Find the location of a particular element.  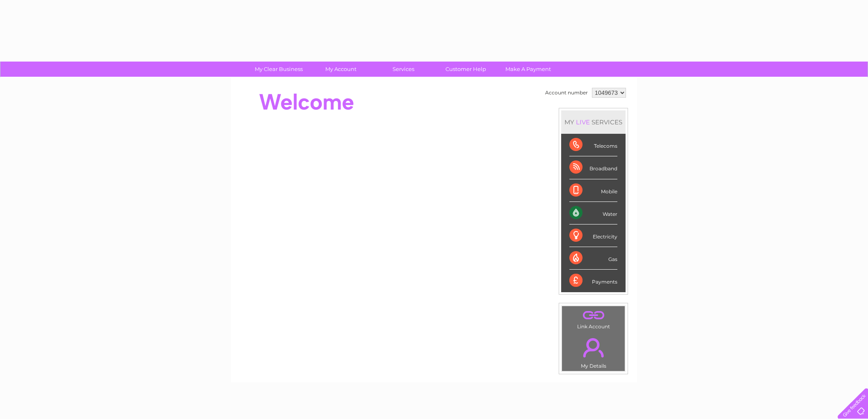

div: MY SERVICES is located at coordinates (593, 122).